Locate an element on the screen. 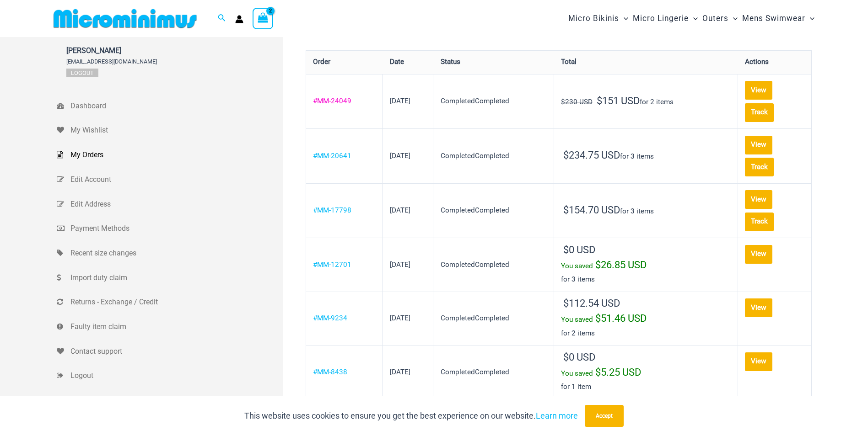 This screenshot has height=436, width=868. span: Dashboard is located at coordinates (176, 106).